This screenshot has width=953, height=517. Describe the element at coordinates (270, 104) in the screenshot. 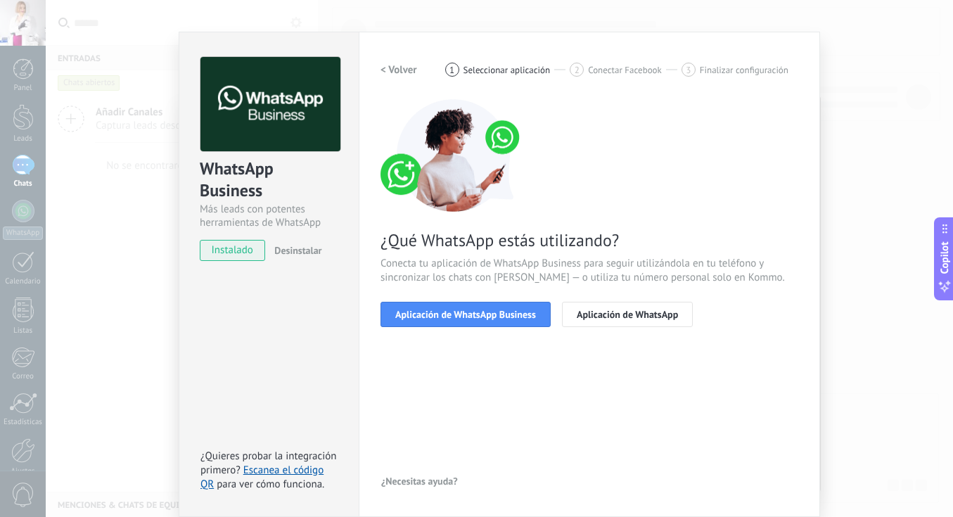

I see `img: logo_main.png` at that location.